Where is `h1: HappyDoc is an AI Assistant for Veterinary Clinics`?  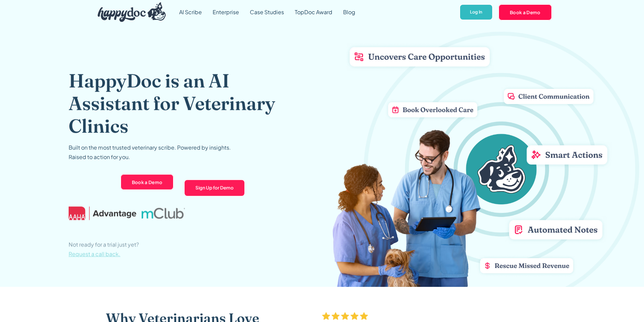
h1: HappyDoc is an AI Assistant for Veterinary Clinics is located at coordinates (182, 104).